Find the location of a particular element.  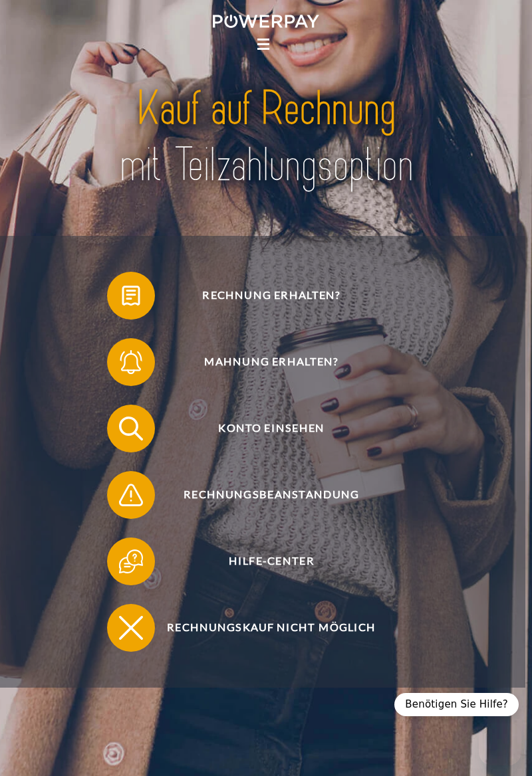

img: qb_close.svg is located at coordinates (131, 628).